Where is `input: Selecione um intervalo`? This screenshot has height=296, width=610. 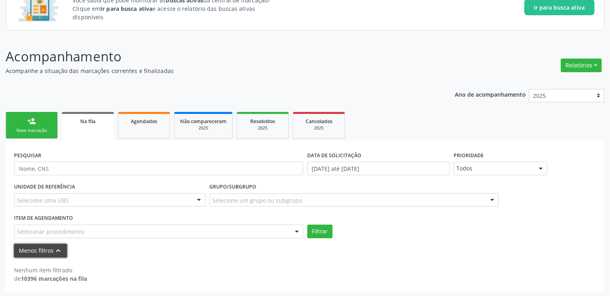 input: Selecione um intervalo is located at coordinates (378, 169).